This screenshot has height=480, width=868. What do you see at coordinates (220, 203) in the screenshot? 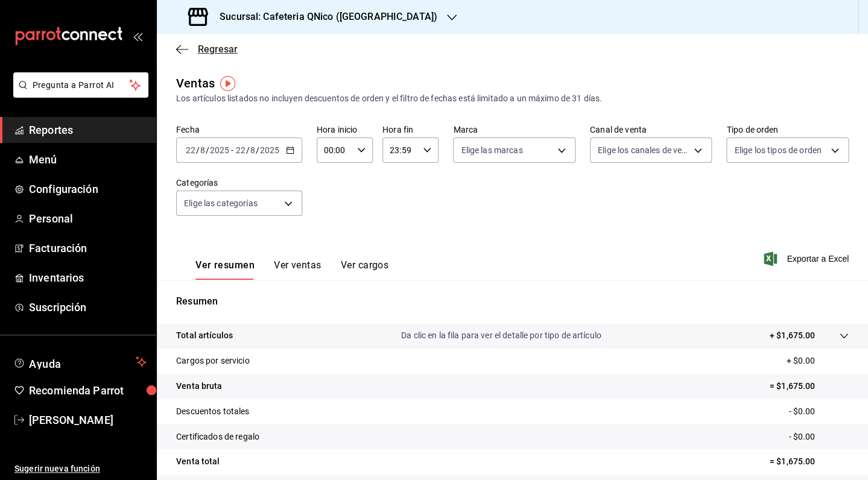
I see `span: Elige las categorías` at bounding box center [220, 203].